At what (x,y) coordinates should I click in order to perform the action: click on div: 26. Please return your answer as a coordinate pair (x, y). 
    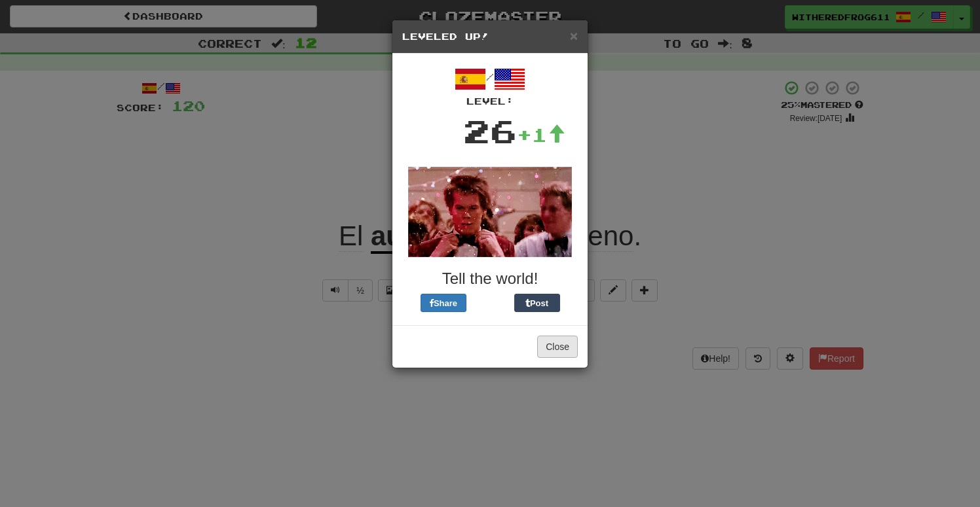
    Looking at the image, I should click on (490, 131).